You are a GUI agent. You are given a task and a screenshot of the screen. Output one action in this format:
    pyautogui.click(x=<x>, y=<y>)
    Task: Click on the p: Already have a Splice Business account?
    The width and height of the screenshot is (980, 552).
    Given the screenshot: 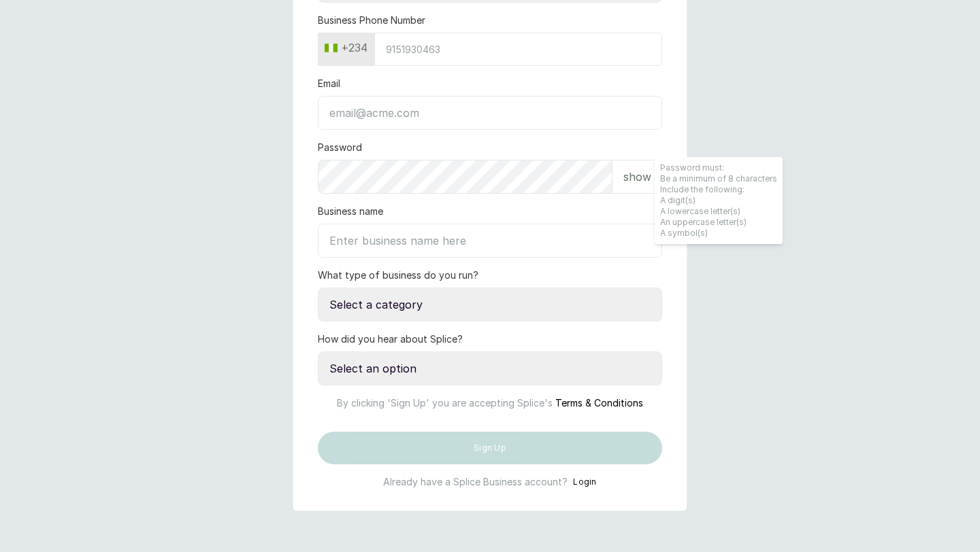 What is the action you would take?
    pyautogui.click(x=475, y=482)
    